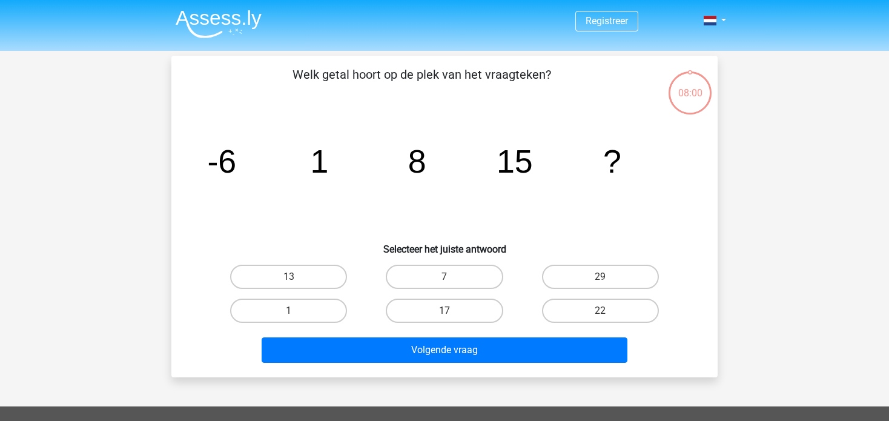 The height and width of the screenshot is (421, 889). What do you see at coordinates (444, 311) in the screenshot?
I see `label: 17` at bounding box center [444, 311].